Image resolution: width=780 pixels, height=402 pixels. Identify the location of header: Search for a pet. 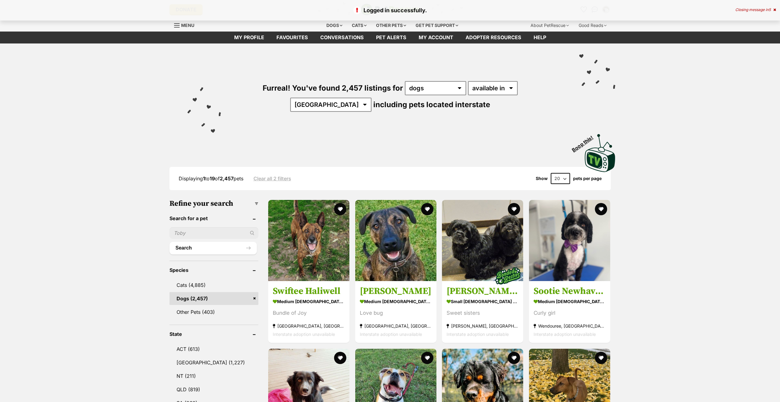
(214, 218).